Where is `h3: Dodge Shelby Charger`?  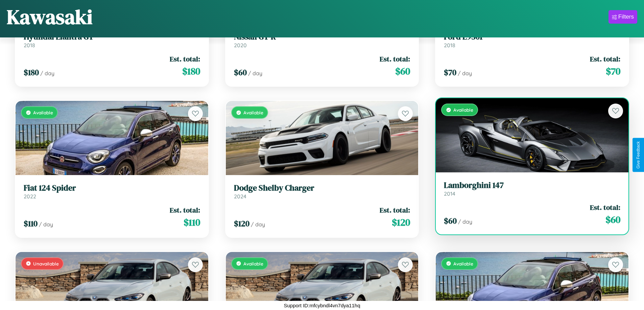
h3: Dodge Shelby Charger is located at coordinates (322, 188).